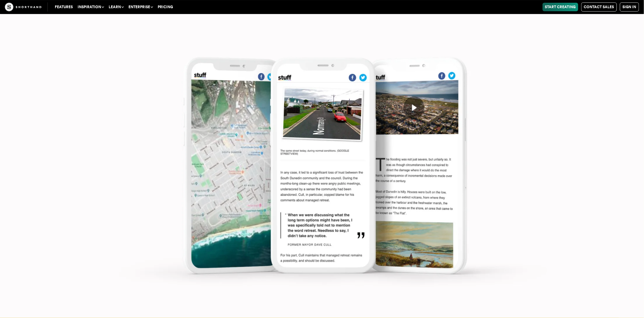  What do you see at coordinates (141, 7) in the screenshot?
I see `button: Enterprise` at bounding box center [141, 7].